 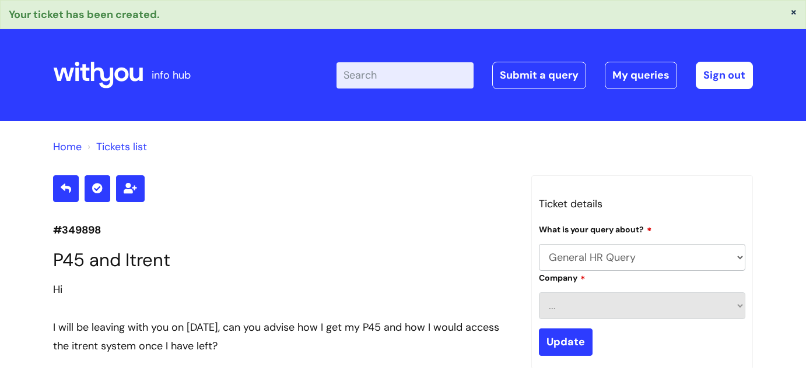 I want to click on p: info hub, so click(x=171, y=75).